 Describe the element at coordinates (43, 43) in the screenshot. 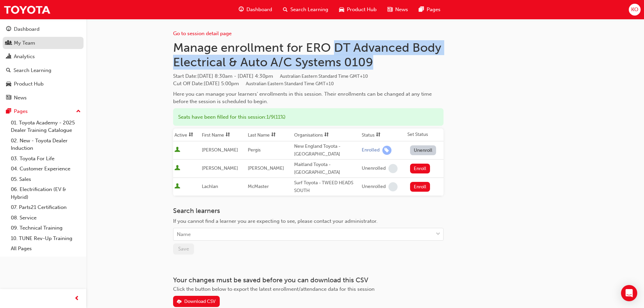

I see `a: My Team` at that location.